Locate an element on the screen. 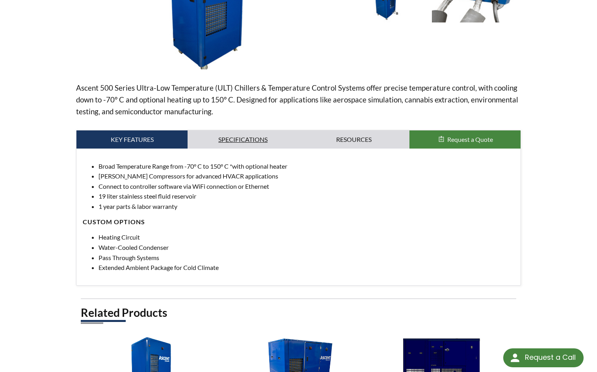  a: Resources is located at coordinates (354, 140).